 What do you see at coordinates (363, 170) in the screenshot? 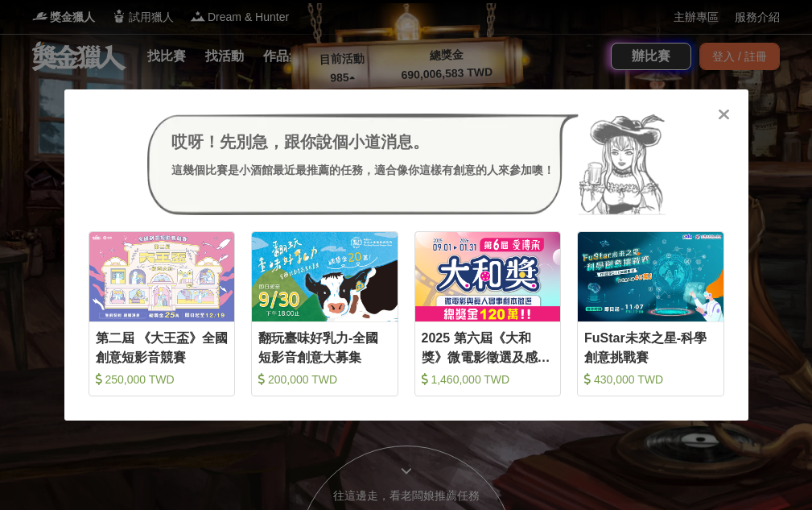
I see `div: 這幾個比賽是小酒館最近最推薦的任務，適合像你這樣有創意的人來參加噢！` at bounding box center [363, 170].